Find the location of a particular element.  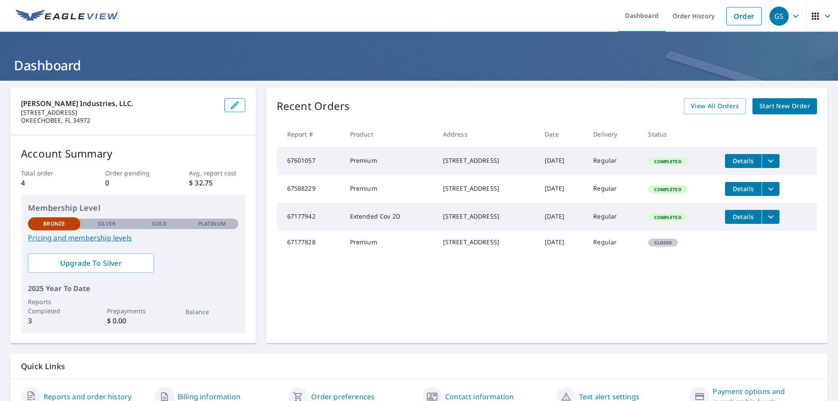

th: Date is located at coordinates (562, 134).